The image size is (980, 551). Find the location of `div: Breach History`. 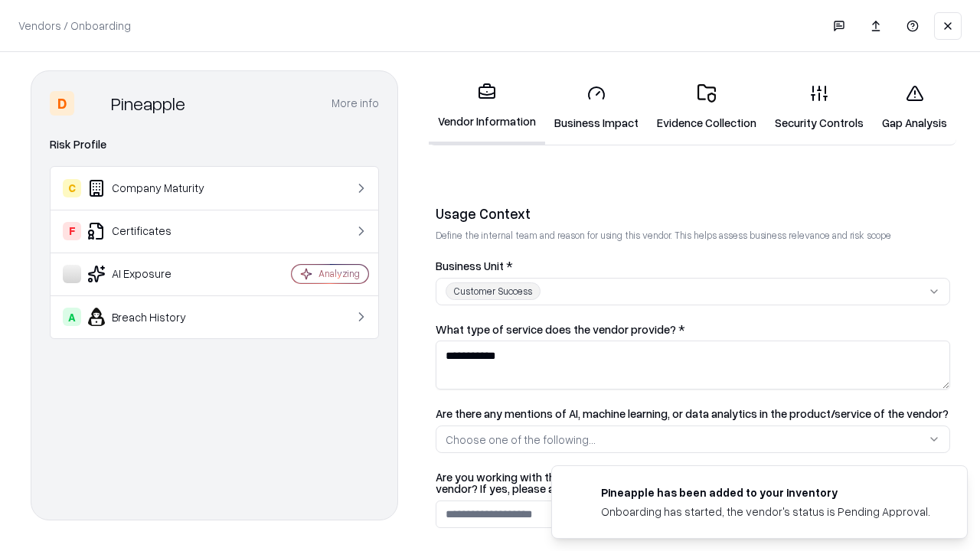

div: Breach History is located at coordinates (154, 317).